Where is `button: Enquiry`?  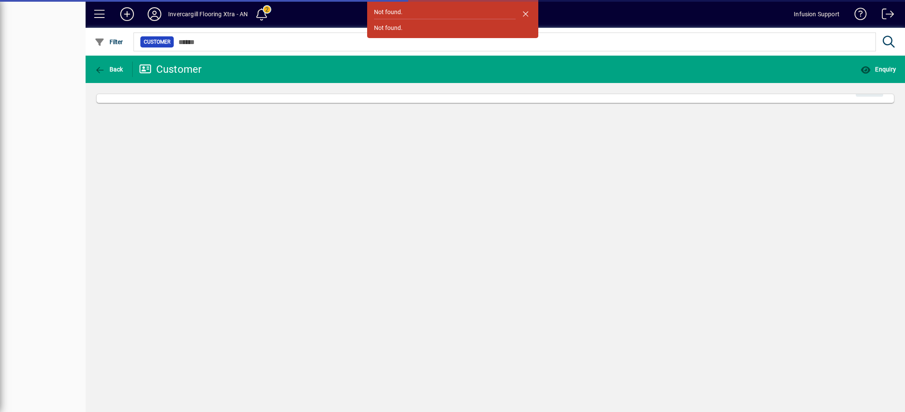
button: Enquiry is located at coordinates (878, 69).